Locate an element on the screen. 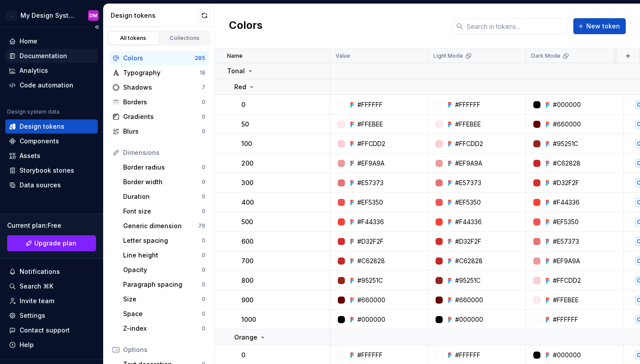 This screenshot has height=364, width=640. button: .My Design SystemDM is located at coordinates (52, 15).